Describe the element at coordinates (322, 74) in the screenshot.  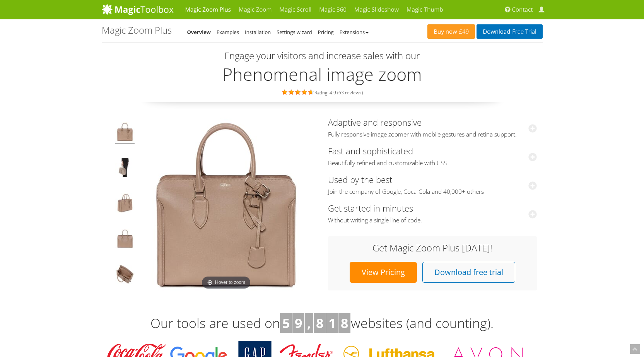
I see `h2: Phenomenal image zoom` at that location.